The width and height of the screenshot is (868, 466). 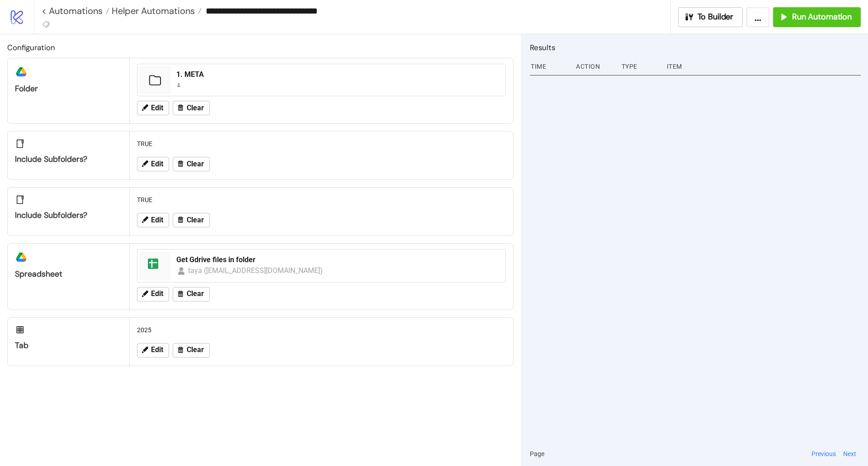 What do you see at coordinates (339, 260) in the screenshot?
I see `div: Get Gdrive files in folder` at bounding box center [339, 260].